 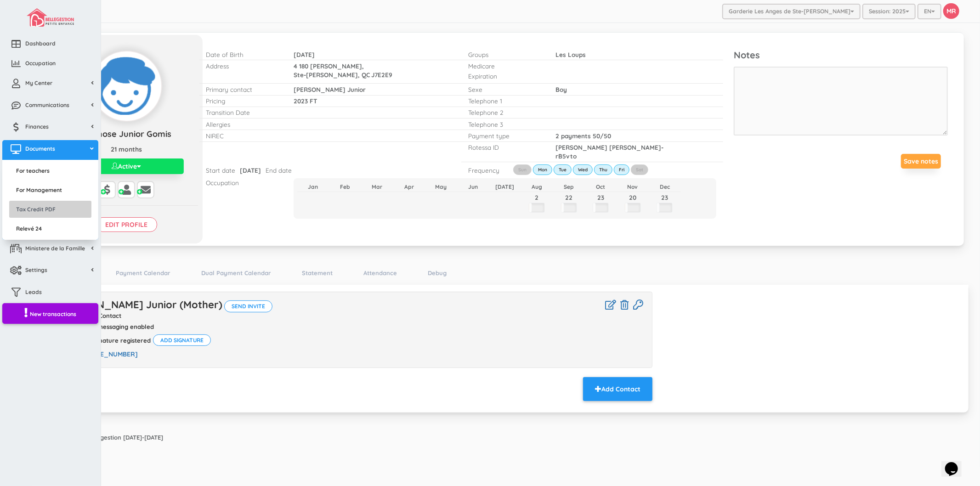 I want to click on th: Mar, so click(x=378, y=187).